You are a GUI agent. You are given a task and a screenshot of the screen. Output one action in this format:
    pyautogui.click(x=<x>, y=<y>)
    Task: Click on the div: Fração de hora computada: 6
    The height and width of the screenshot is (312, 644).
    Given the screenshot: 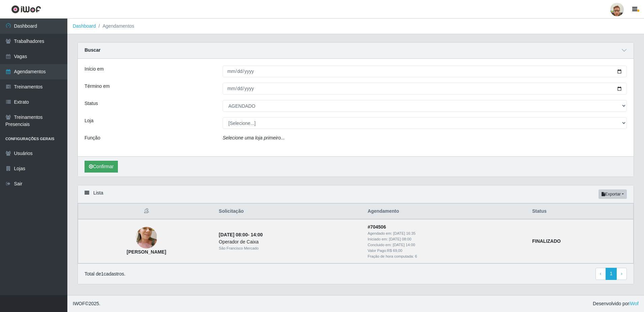 What is the action you would take?
    pyautogui.click(x=446, y=256)
    